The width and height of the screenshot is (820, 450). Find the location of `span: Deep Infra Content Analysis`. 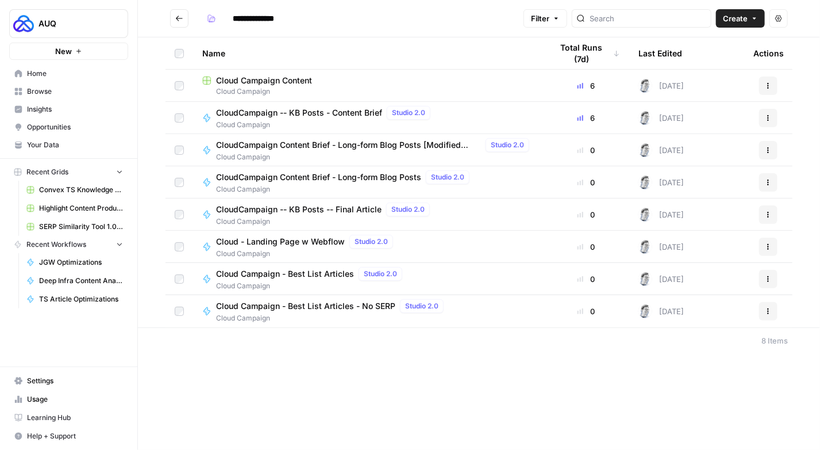

span: Deep Infra Content Analysis is located at coordinates (81, 281).